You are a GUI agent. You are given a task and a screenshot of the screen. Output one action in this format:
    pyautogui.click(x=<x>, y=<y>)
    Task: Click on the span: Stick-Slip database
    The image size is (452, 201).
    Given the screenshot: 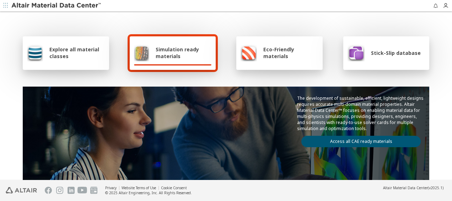 What is the action you would take?
    pyautogui.click(x=396, y=53)
    